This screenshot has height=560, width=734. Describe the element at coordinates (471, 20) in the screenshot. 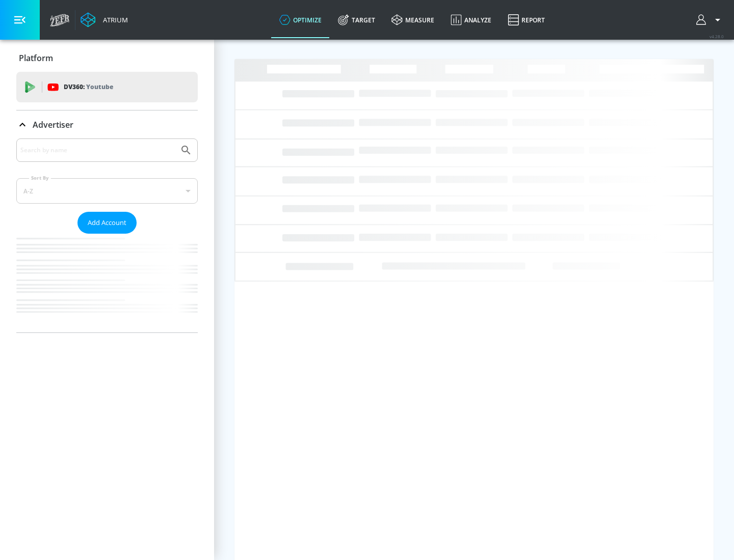

I see `a: Analyze` at that location.